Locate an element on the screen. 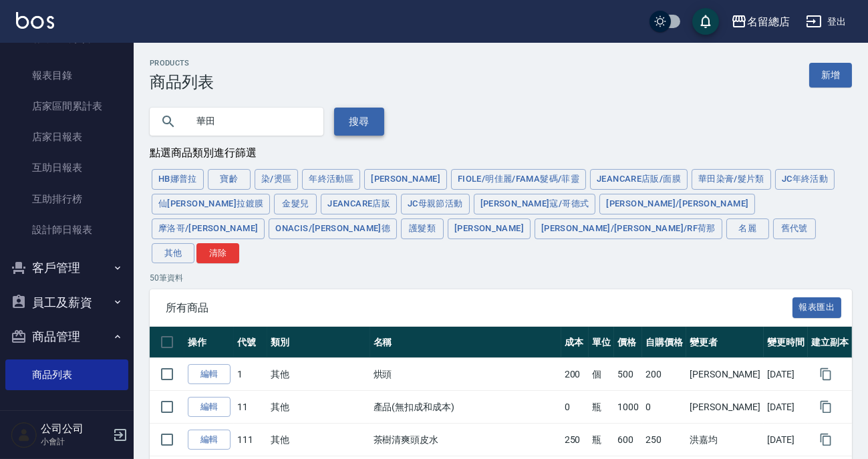 The width and height of the screenshot is (868, 459). th: 類別 is located at coordinates (319, 342).